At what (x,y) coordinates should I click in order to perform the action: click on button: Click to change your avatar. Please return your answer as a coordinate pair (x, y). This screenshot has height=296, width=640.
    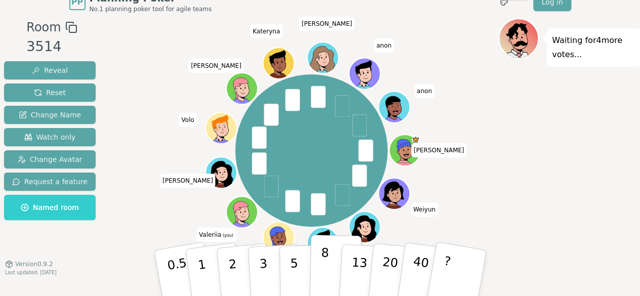
    Looking at the image, I should click on (242, 212).